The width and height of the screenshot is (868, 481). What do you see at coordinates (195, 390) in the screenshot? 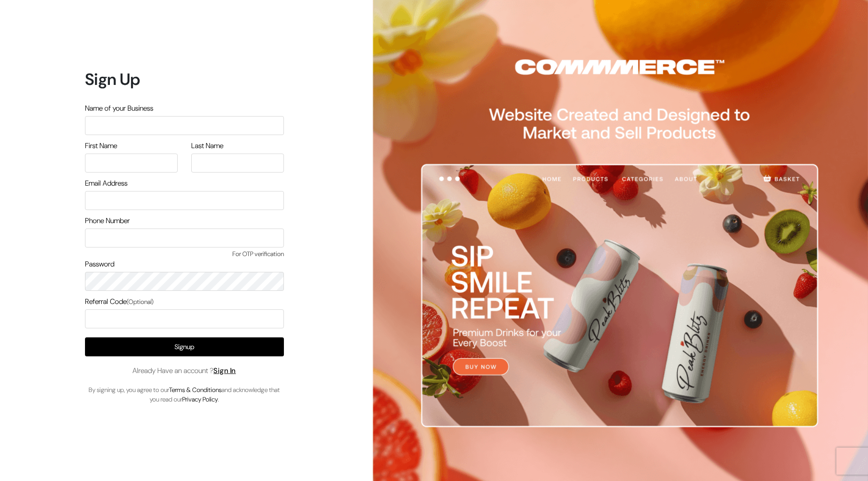
I see `a: Terms & Conditions` at bounding box center [195, 390].